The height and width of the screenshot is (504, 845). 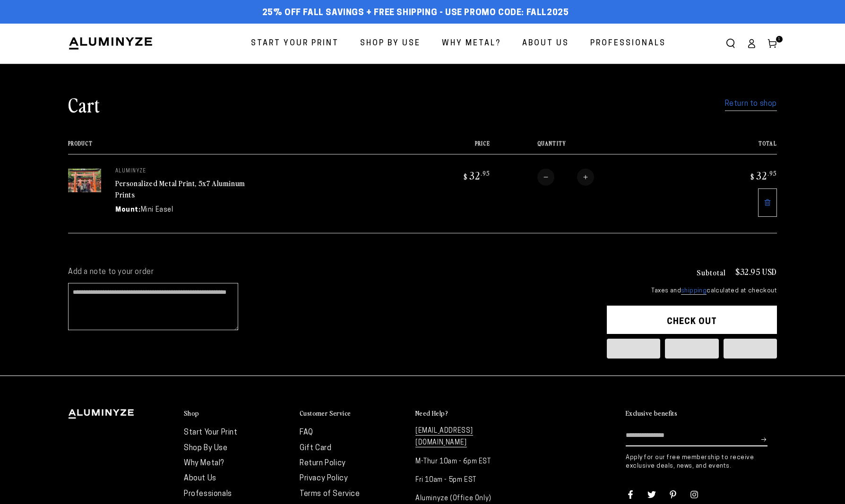 What do you see at coordinates (157, 210) in the screenshot?
I see `dd: Mini Easel` at bounding box center [157, 210].